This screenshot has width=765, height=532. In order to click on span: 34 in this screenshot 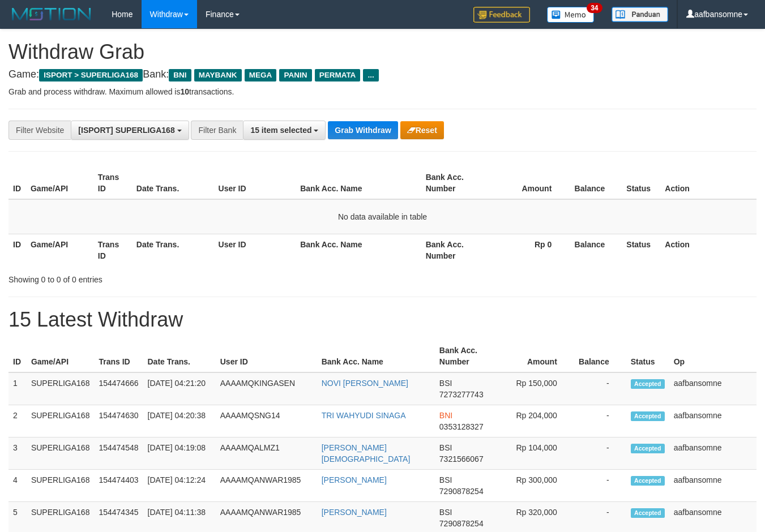, I will do `click(594, 8)`.